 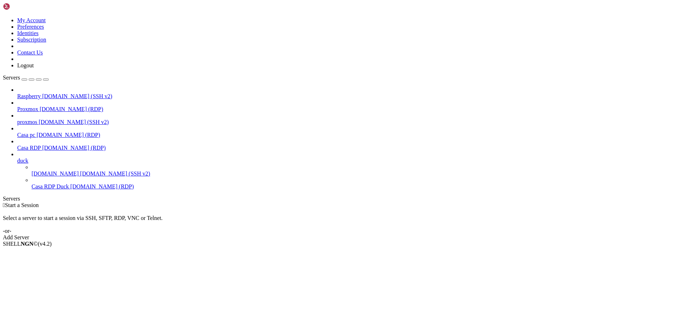 What do you see at coordinates (27, 122) in the screenshot?
I see `span: proxmos` at bounding box center [27, 122].